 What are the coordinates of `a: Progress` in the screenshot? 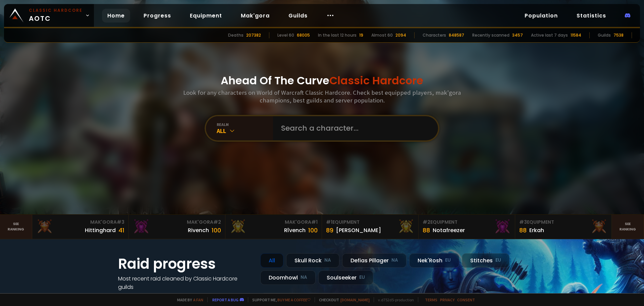 It's located at (158, 16).